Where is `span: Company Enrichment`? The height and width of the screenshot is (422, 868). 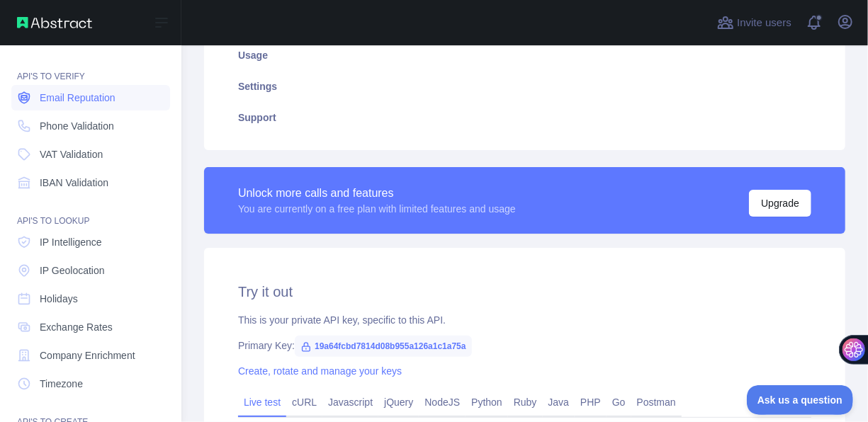
span: Company Enrichment is located at coordinates (88, 355).